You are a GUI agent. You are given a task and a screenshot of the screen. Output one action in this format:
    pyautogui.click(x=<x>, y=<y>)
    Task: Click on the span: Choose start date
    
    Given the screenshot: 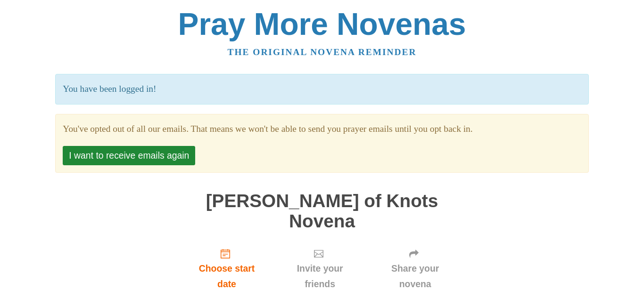 What is the action you would take?
    pyautogui.click(x=227, y=277)
    